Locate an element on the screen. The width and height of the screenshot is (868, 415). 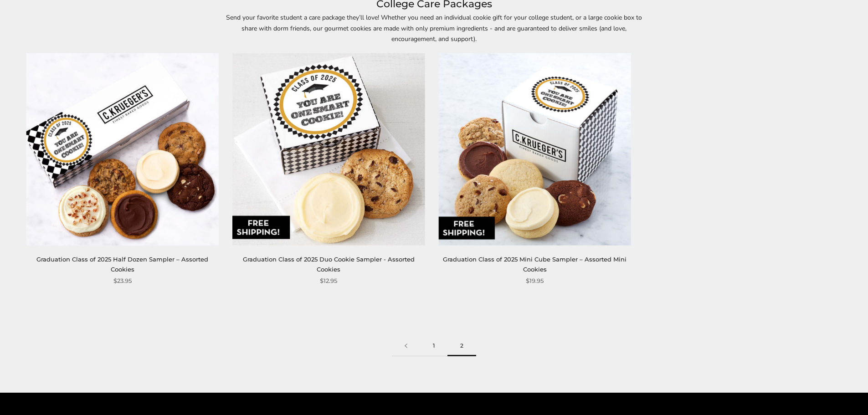
span: $23.95 is located at coordinates (123, 281).